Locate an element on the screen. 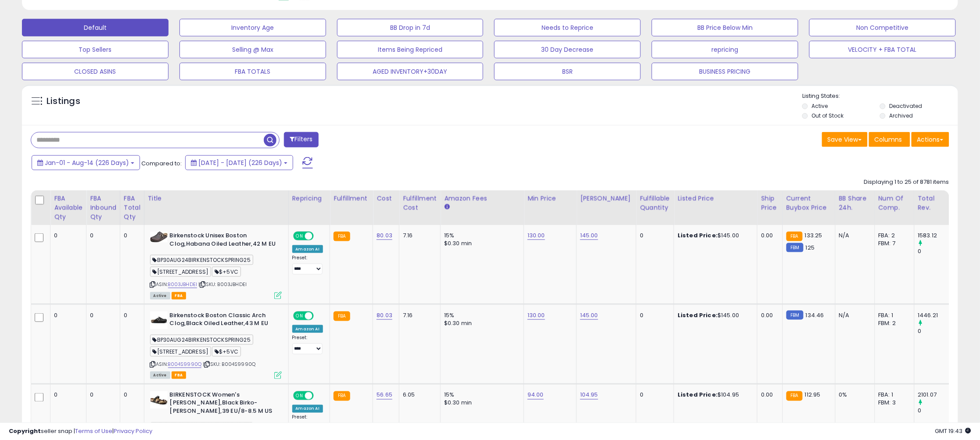  span: All listings currently available for purchase on Amazon is located at coordinates (160, 375).